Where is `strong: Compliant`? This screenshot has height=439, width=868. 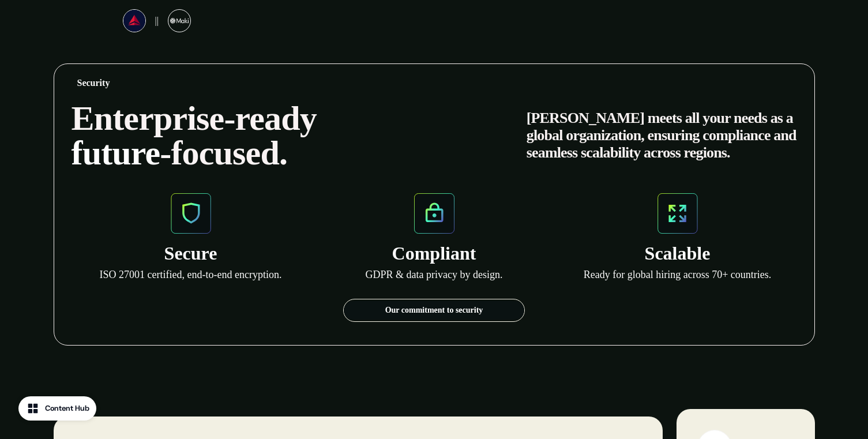 strong: Compliant is located at coordinates (434, 254).